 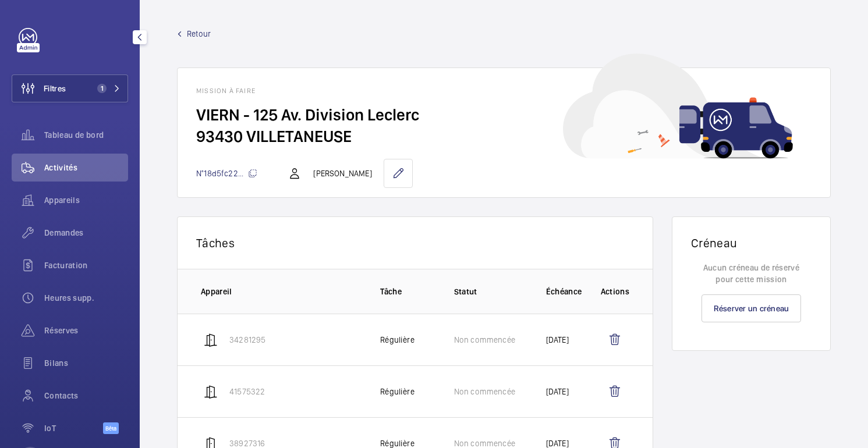 What do you see at coordinates (55, 89) in the screenshot?
I see `font: Filtres` at bounding box center [55, 89].